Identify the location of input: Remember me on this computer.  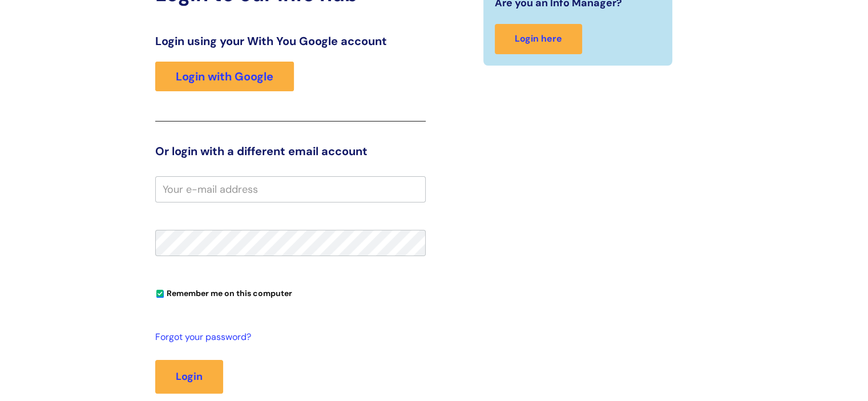
(160, 294).